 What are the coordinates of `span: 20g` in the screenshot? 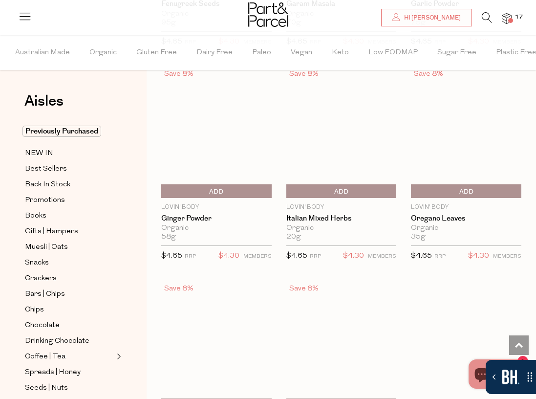 It's located at (294, 237).